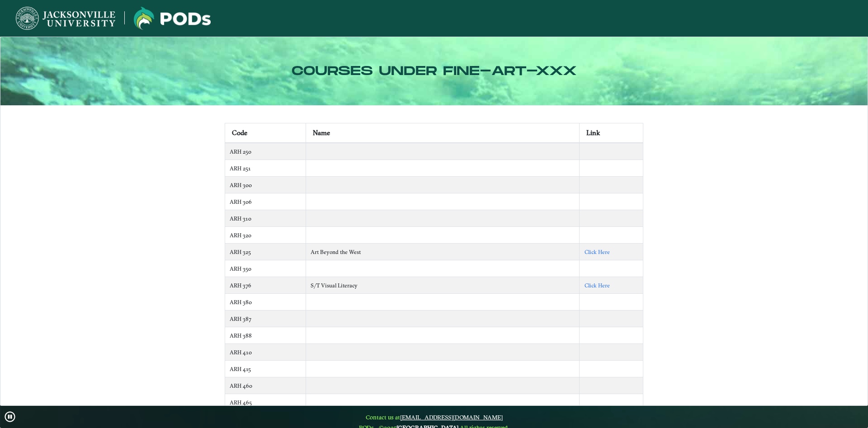 The image size is (868, 428). I want to click on td: ARH 380, so click(265, 302).